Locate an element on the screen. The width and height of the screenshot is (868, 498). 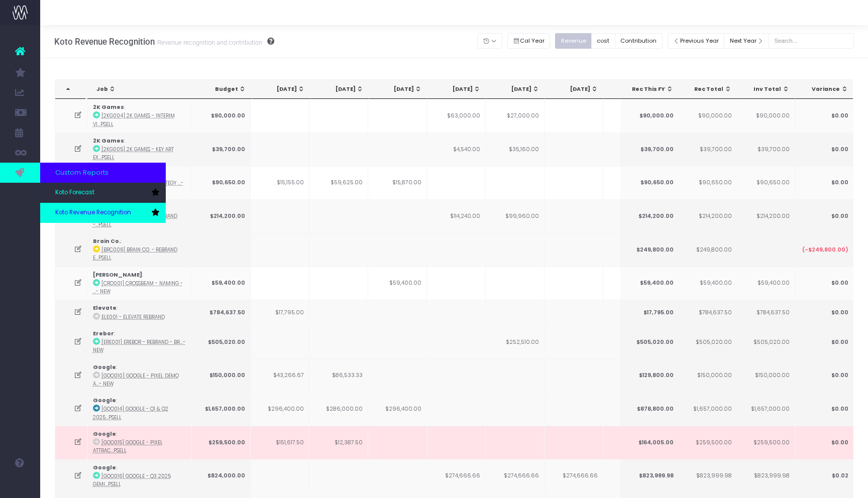
div: Rec Total is located at coordinates (710, 89).